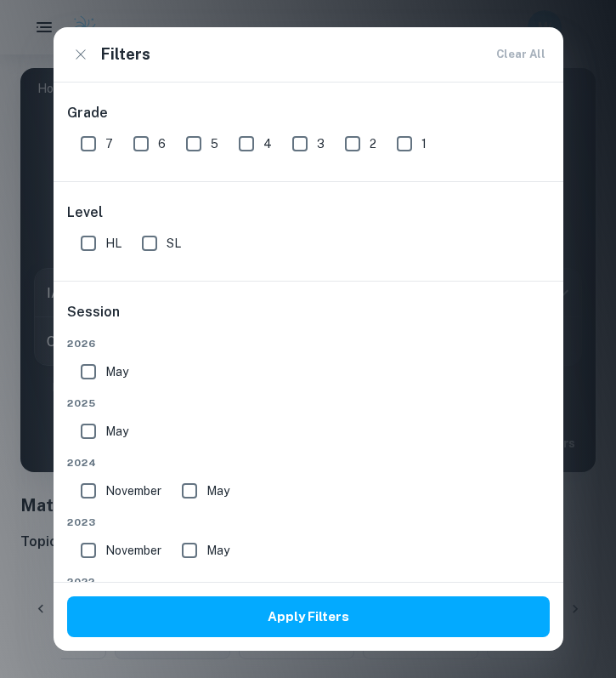  I want to click on span: 4, so click(267, 143).